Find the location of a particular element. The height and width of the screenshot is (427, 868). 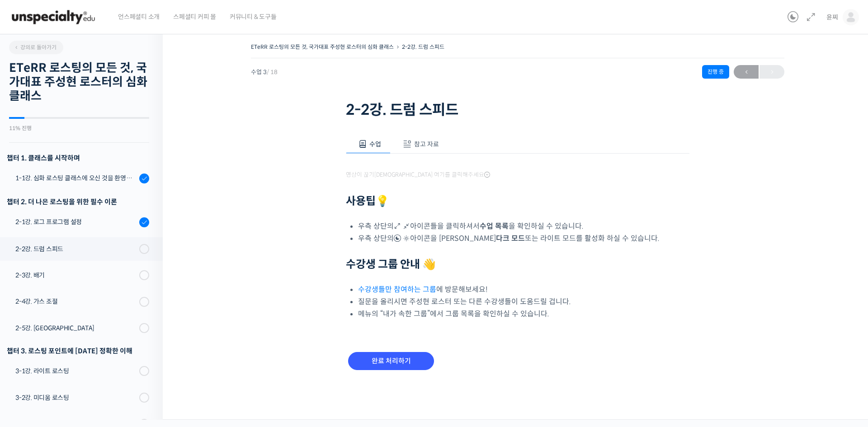

a: 2-2강. 드럼 스피드 is located at coordinates (423, 47).